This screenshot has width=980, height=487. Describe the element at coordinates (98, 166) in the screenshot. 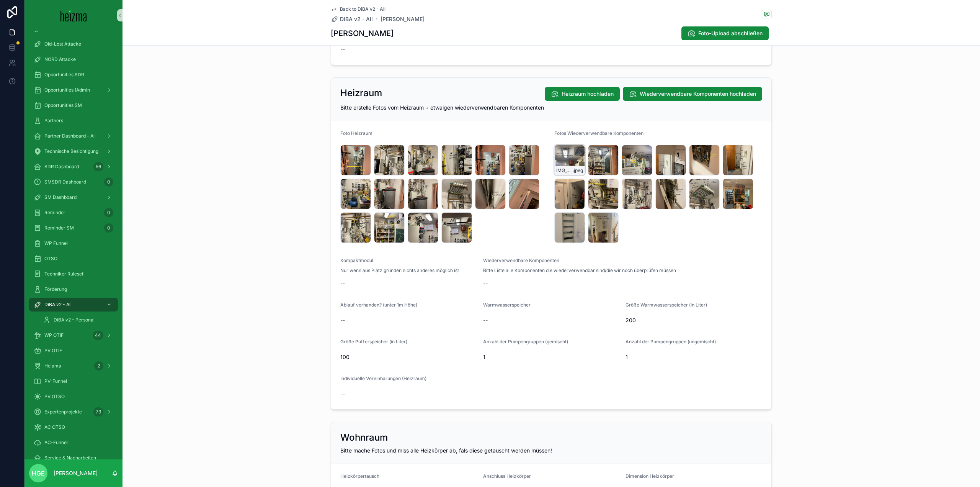

I see `div: 56` at that location.